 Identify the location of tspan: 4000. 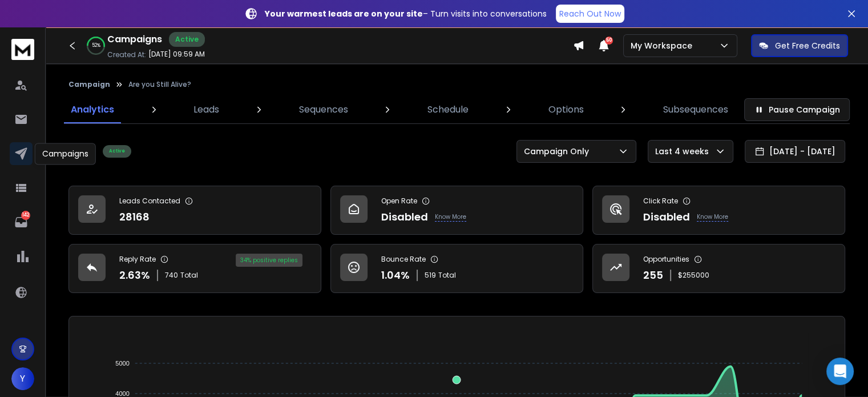
(123, 393).